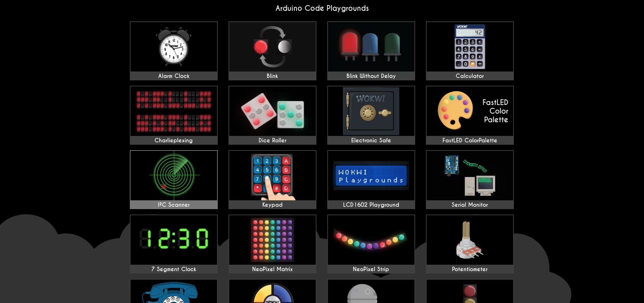  What do you see at coordinates (174, 205) in the screenshot?
I see `div: I²C Scanner` at bounding box center [174, 205].